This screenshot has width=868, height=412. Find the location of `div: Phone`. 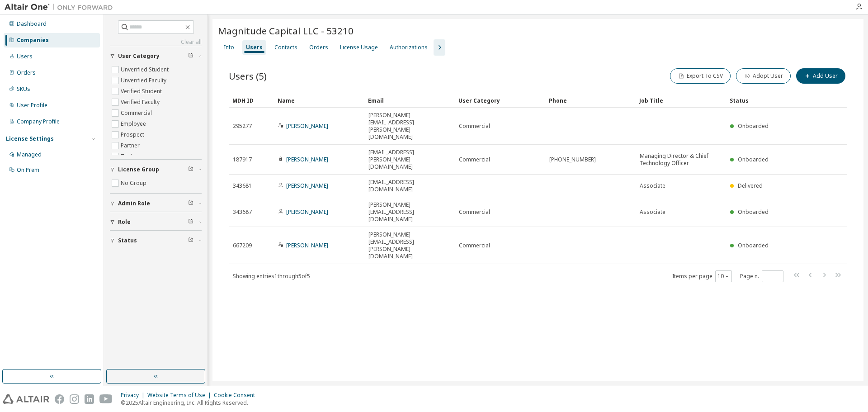

div: Phone is located at coordinates (590, 101).